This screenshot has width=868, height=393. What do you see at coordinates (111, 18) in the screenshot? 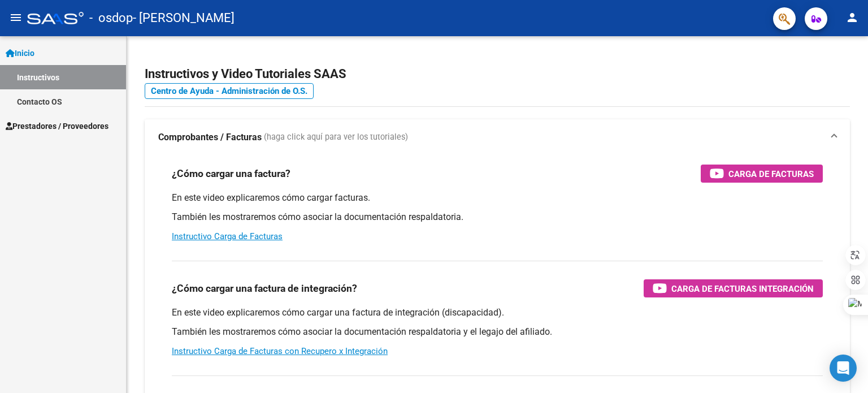
I see `span: - osdop` at bounding box center [111, 18].